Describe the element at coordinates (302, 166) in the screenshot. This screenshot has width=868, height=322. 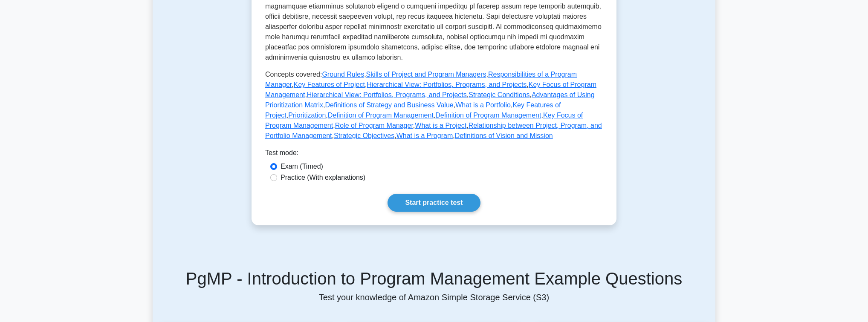
I see `label: Exam (Timed)` at that location.